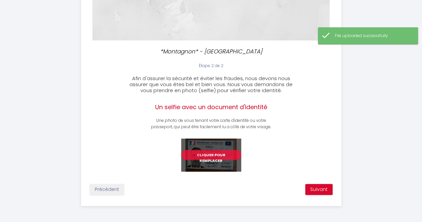  What do you see at coordinates (211, 155) in the screenshot?
I see `button: Cliquer pour remplacer` at bounding box center [211, 155].